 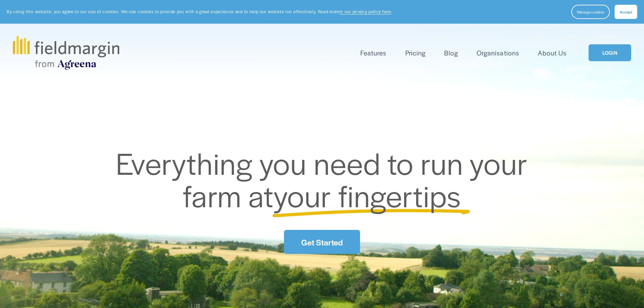 What do you see at coordinates (325, 178) in the screenshot?
I see `span: Everything you need to run your farm at` at bounding box center [325, 178].